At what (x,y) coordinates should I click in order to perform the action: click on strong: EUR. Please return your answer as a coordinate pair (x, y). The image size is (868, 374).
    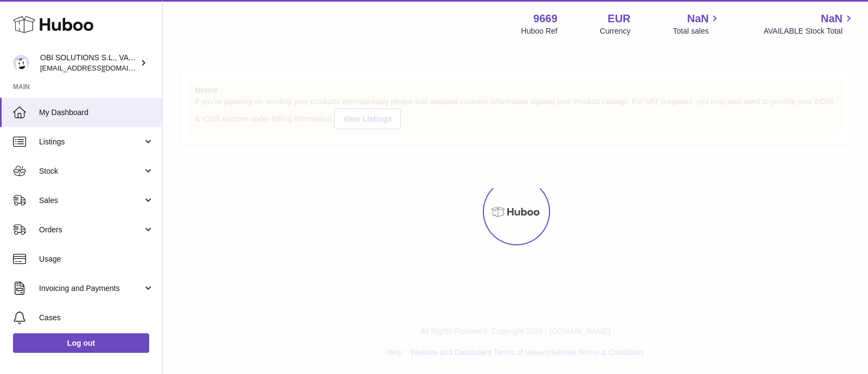
    Looking at the image, I should click on (619, 18).